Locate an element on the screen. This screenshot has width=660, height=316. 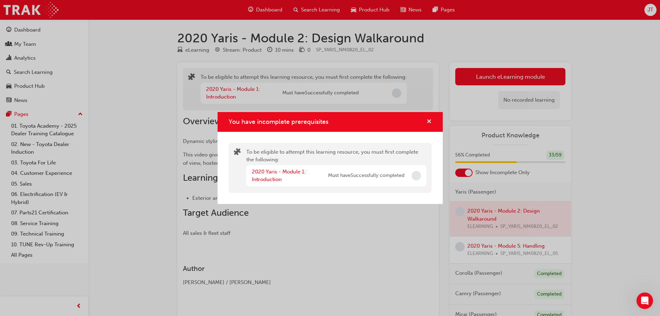
a: 2020 Yaris - Module 1: Introduction is located at coordinates (278, 175).